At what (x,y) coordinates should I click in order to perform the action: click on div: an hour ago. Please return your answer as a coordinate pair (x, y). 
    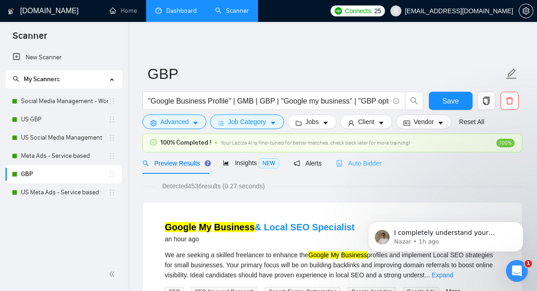
    Looking at the image, I should click on (260, 239).